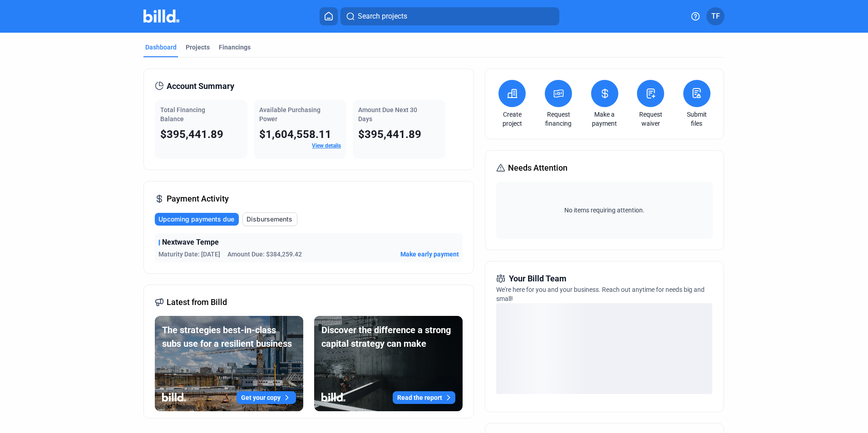 The width and height of the screenshot is (868, 433). I want to click on button: Search projects, so click(450, 16).